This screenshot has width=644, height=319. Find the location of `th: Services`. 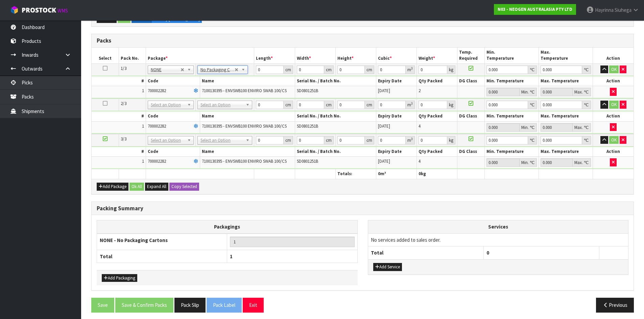

th: Services is located at coordinates (498, 227).